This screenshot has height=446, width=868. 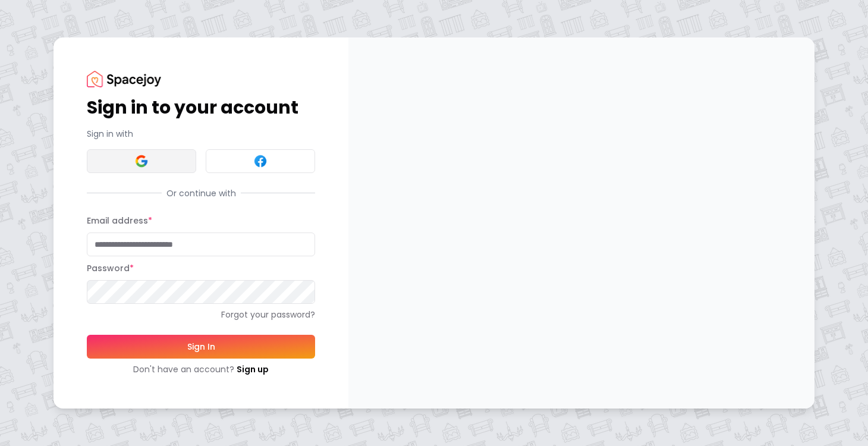 I want to click on img: Spacejoy Logo, so click(x=123, y=79).